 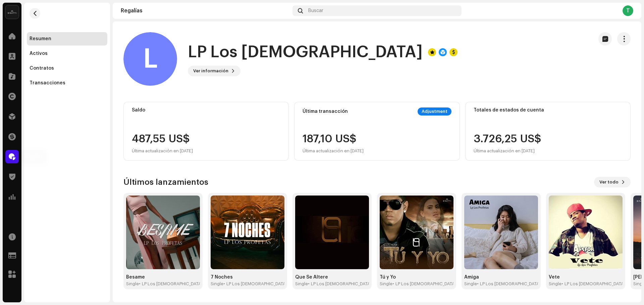 What do you see at coordinates (332, 232) in the screenshot?
I see `img: b0aad6d9-0d2c-4416-9935-50a58ac84ff9` at bounding box center [332, 232].